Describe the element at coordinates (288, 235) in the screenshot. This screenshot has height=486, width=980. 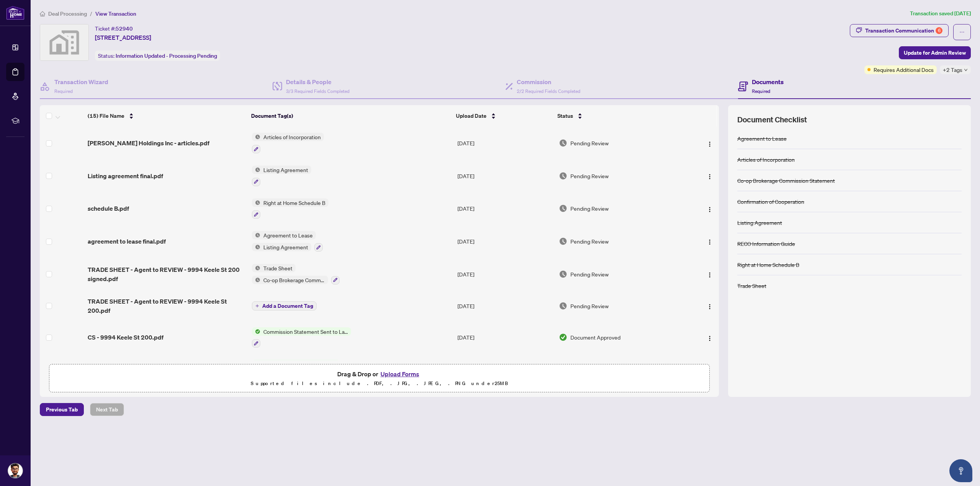
I see `span: Agreement to Lease` at that location.